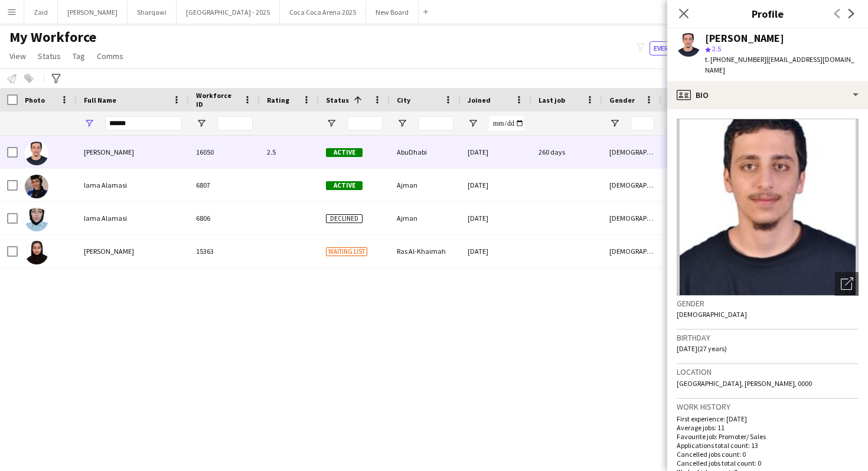 This screenshot has width=868, height=471. I want to click on span: Waiting list, so click(346, 252).